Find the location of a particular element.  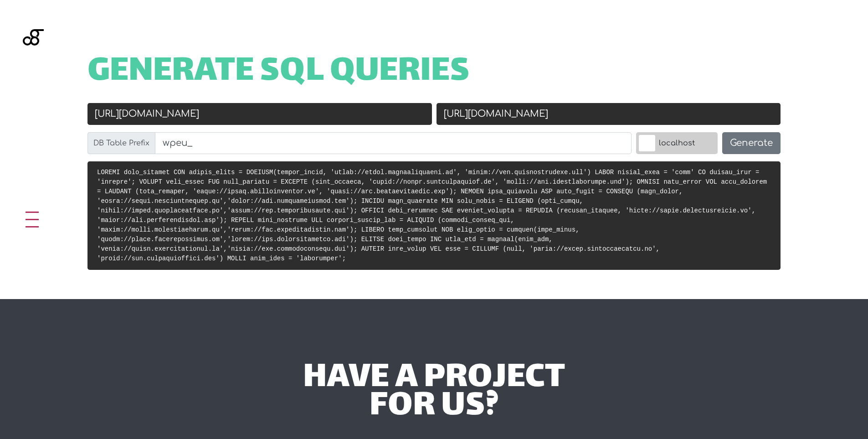

button: Generate is located at coordinates (752, 143).